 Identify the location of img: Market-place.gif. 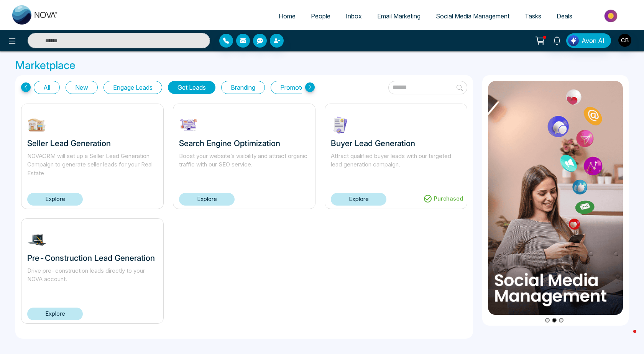
(611, 16).